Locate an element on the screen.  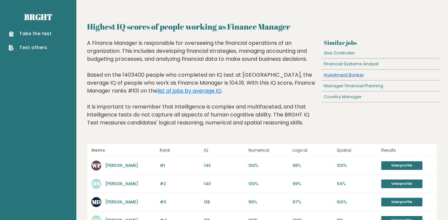
text: MD is located at coordinates (96, 202).